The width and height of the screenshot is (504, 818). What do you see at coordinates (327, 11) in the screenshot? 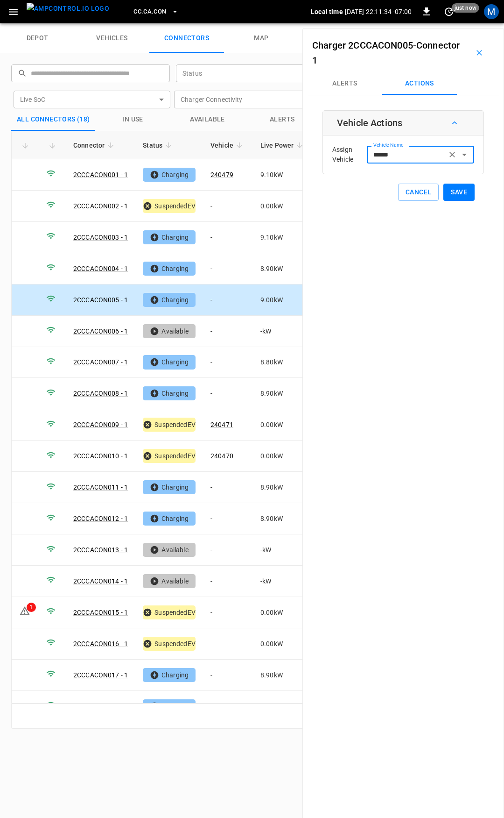
I see `p: Local time` at bounding box center [327, 11].